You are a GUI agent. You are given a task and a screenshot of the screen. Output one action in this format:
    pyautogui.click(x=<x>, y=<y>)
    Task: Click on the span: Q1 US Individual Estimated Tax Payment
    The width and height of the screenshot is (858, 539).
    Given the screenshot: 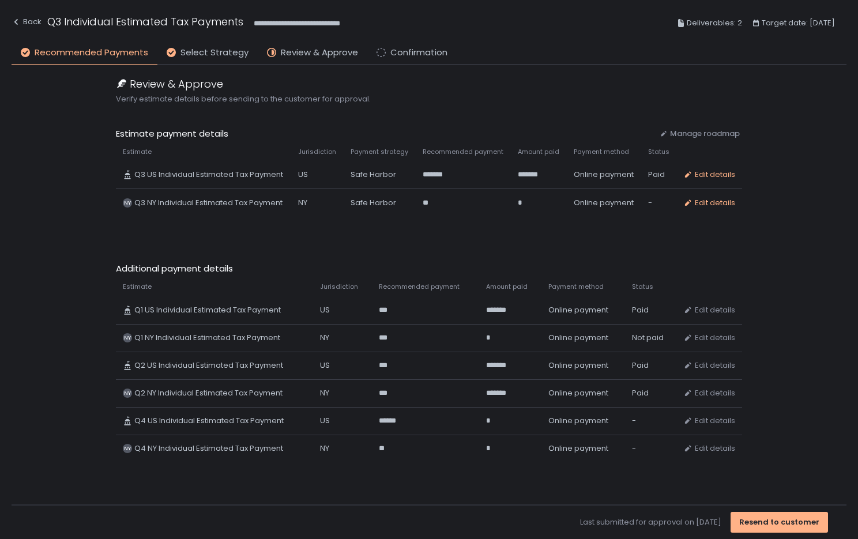 What is the action you would take?
    pyautogui.click(x=208, y=310)
    